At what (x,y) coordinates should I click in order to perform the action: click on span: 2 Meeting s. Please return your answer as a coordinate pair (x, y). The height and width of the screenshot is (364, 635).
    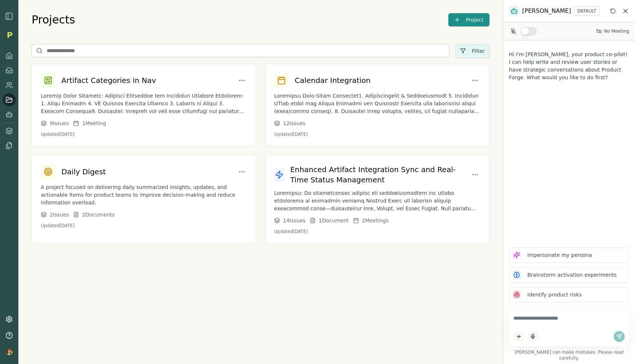
    Looking at the image, I should click on (375, 221).